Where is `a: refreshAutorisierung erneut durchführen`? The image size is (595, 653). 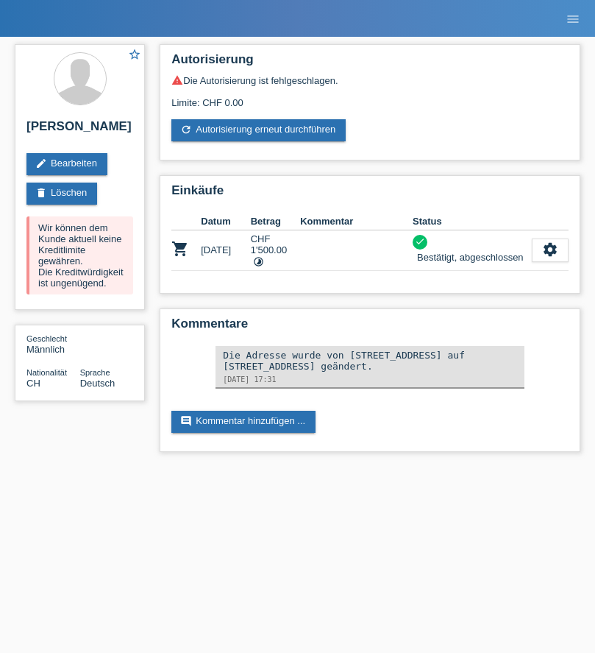
a: refreshAutorisierung erneut durchführen is located at coordinates (258, 130).